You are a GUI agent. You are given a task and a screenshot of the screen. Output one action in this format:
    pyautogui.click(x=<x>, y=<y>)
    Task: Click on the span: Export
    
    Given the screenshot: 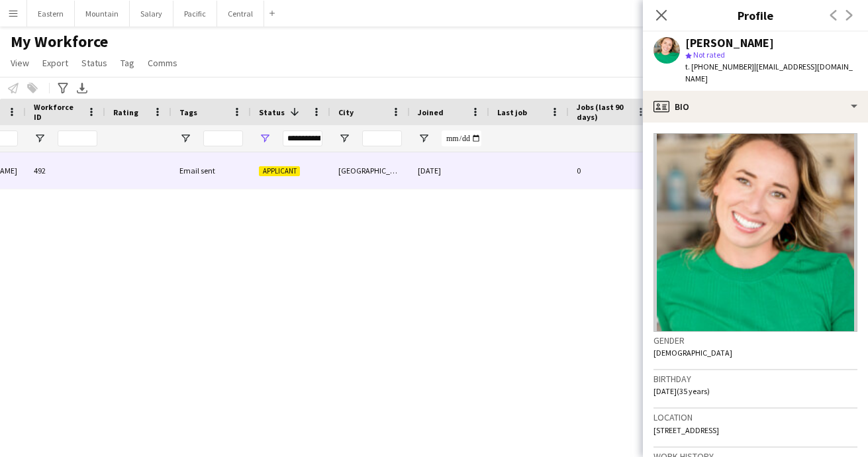 What is the action you would take?
    pyautogui.click(x=55, y=63)
    